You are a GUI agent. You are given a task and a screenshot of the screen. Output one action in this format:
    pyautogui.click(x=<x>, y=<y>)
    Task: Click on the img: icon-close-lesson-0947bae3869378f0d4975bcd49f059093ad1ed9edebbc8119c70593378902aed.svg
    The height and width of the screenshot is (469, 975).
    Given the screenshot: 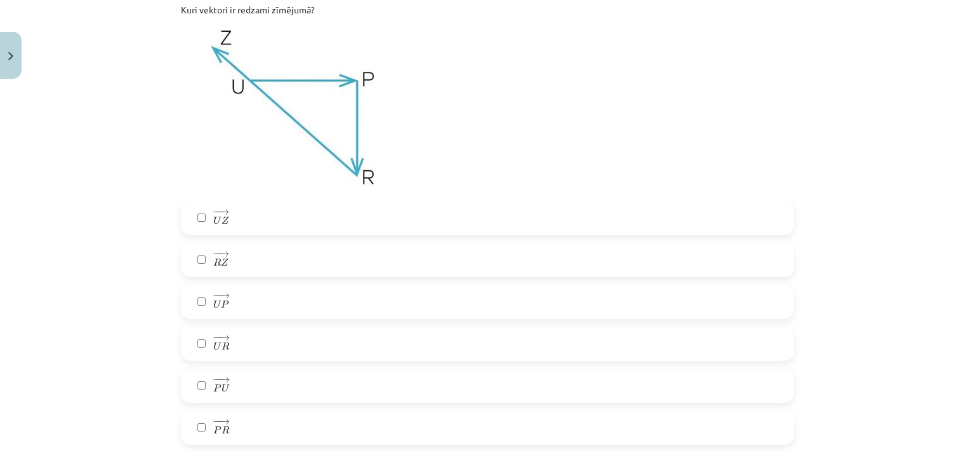 What is the action you would take?
    pyautogui.click(x=11, y=56)
    